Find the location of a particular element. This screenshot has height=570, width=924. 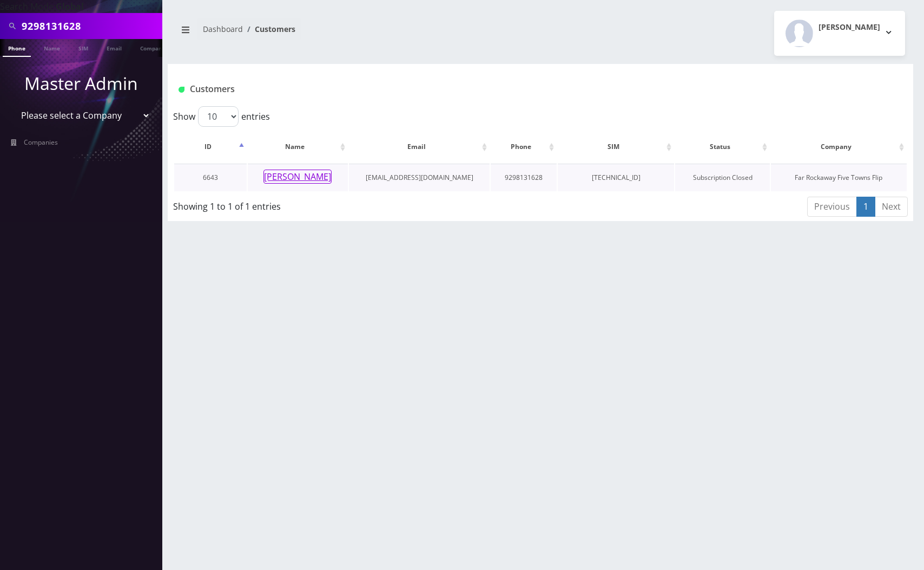

a: Phone is located at coordinates (17, 48).